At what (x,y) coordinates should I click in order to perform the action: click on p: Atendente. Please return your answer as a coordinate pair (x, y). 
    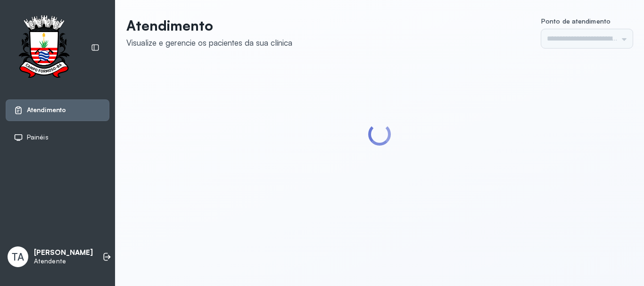
    Looking at the image, I should click on (63, 261).